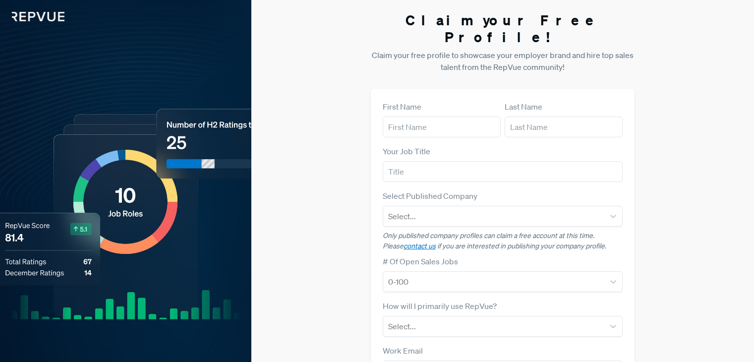 The height and width of the screenshot is (362, 754). I want to click on a: contact us, so click(420, 246).